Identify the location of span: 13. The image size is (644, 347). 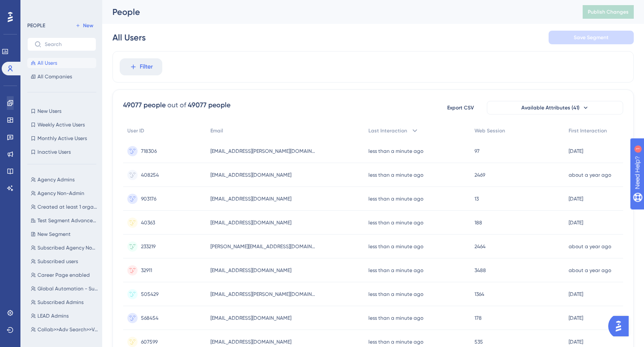
(476, 199).